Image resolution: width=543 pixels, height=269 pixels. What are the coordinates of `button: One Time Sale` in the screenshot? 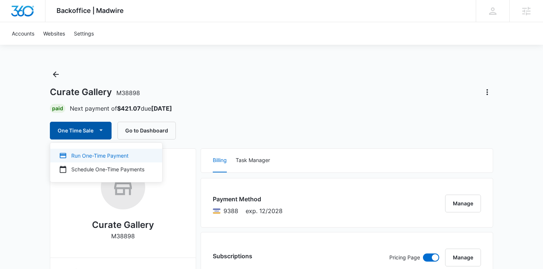 It's located at (81, 131).